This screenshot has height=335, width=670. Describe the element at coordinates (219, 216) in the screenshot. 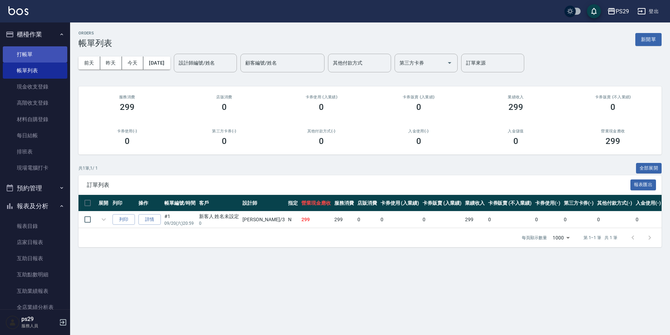

I see `div: 新客人 姓名未設定` at that location.